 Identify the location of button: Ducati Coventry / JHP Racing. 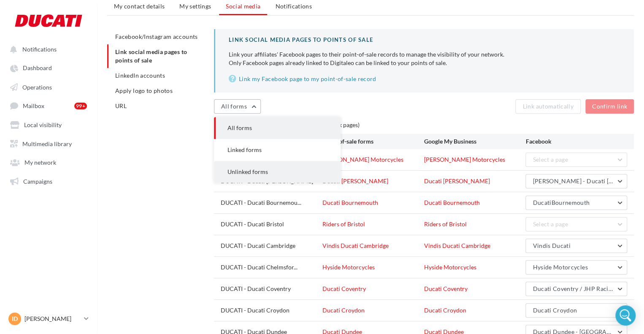
(576, 289).